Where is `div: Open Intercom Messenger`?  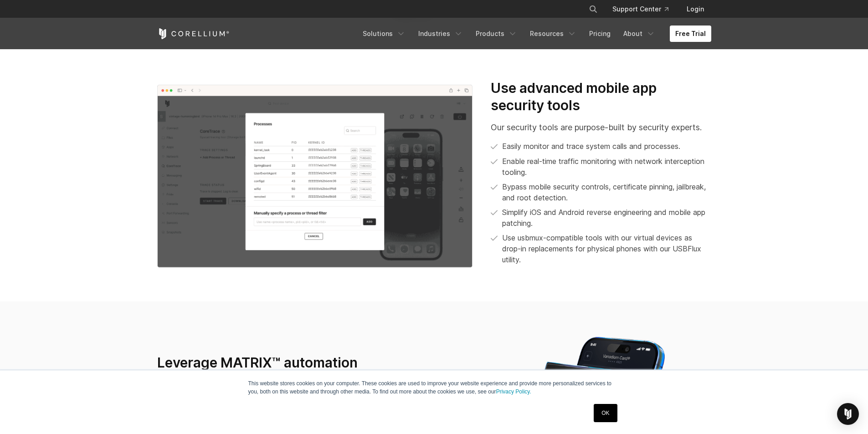
div: Open Intercom Messenger is located at coordinates (848, 414).